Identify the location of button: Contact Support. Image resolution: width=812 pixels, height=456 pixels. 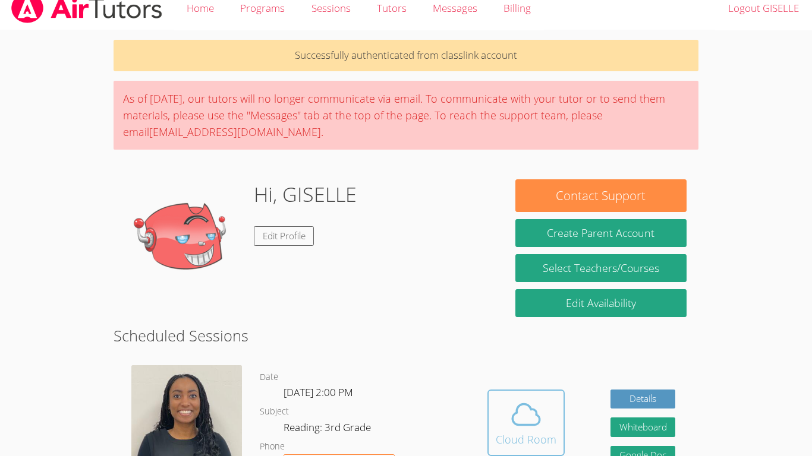
(601, 196).